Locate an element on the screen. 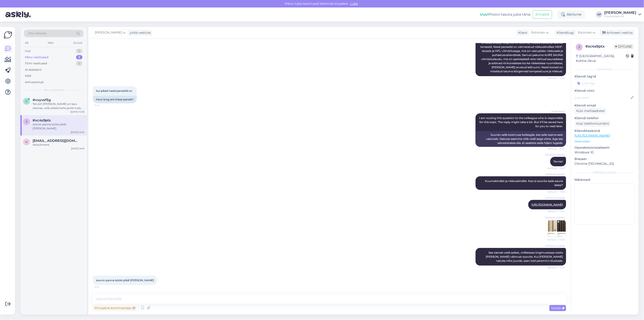 This screenshot has height=320, width=644. div: Klienditugi is located at coordinates (564, 33).